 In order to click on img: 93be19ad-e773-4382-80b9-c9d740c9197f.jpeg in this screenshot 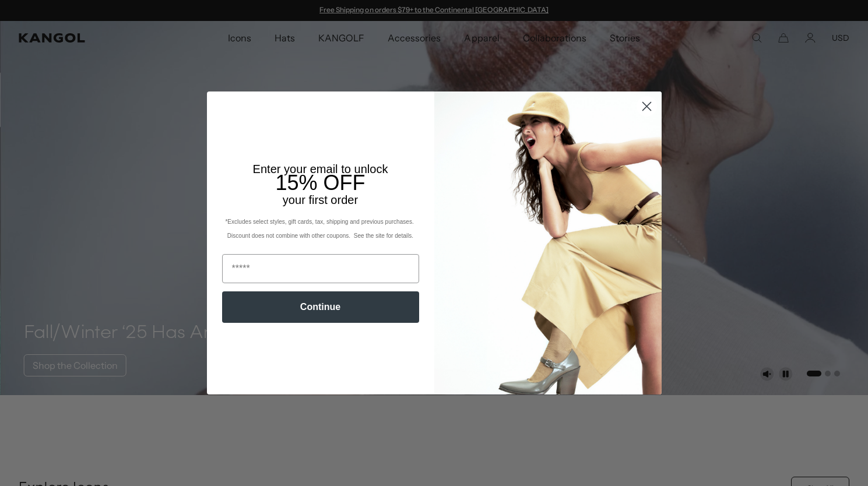, I will do `click(548, 243)`.